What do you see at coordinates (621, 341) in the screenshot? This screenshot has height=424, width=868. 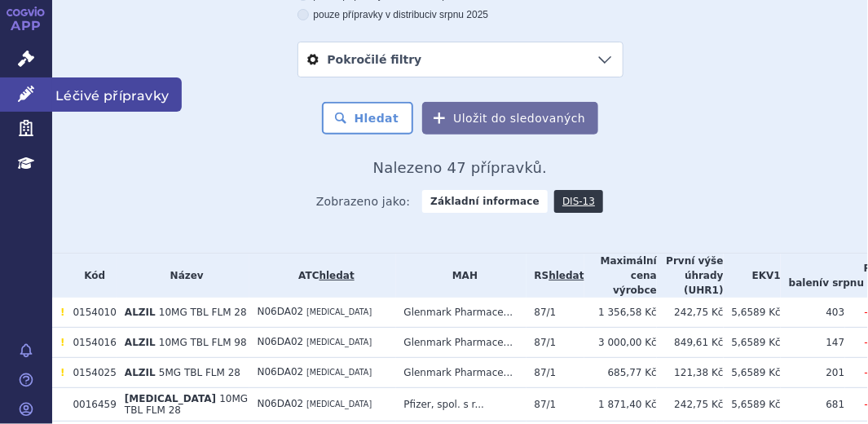 I see `td: 3 000,00 Kč` at bounding box center [621, 341].